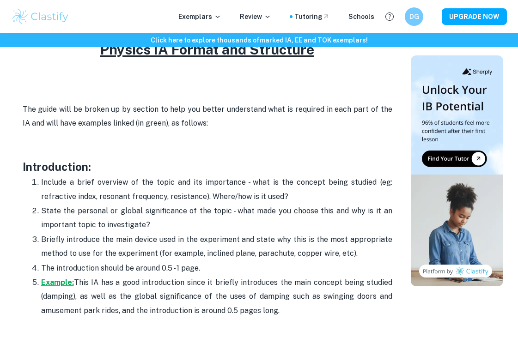 Image resolution: width=518 pixels, height=344 pixels. I want to click on p: State the personal or global significance of the topic - what made you choose this and why is it ..., so click(217, 218).